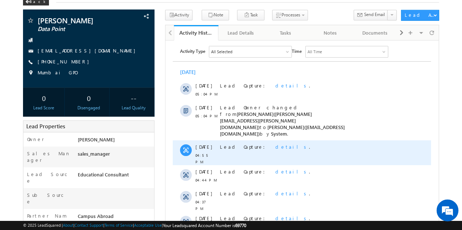  Describe the element at coordinates (374, 15) in the screenshot. I see `span: Send Email` at that location.